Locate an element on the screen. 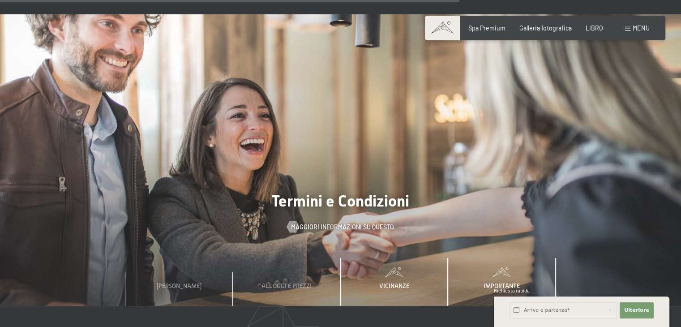 The image size is (681, 327). a: LIBRO is located at coordinates (594, 28).